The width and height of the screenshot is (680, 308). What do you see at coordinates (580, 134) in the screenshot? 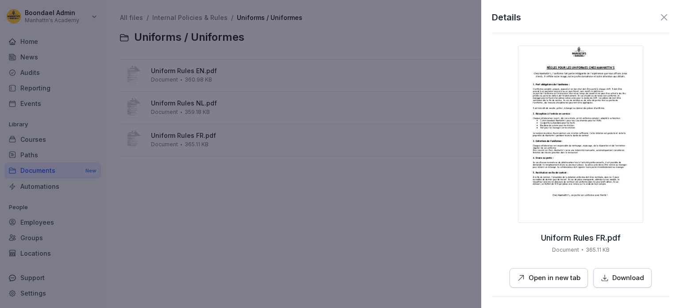
I see `img: thumbnail` at bounding box center [580, 134].